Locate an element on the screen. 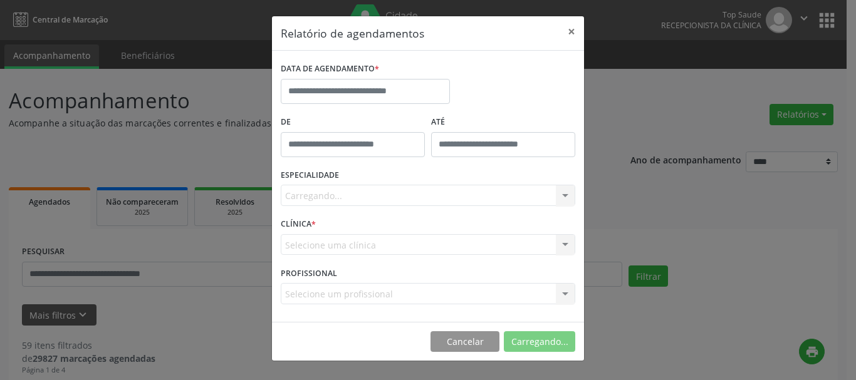  label: ATÉ is located at coordinates (503, 122).